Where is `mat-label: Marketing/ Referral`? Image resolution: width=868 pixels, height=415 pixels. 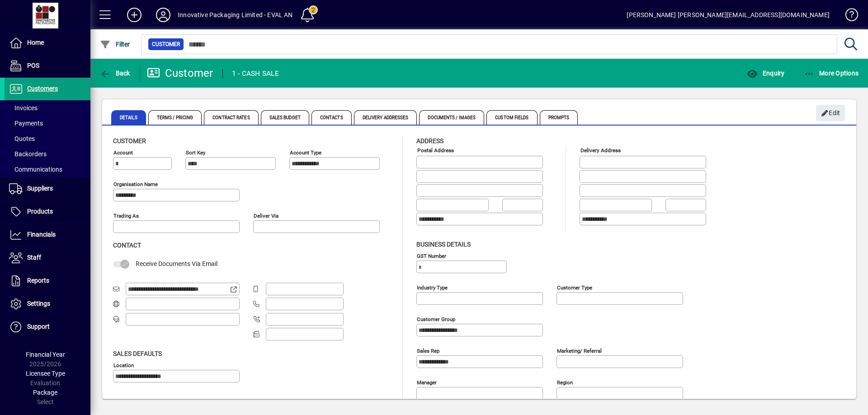
mat-label: Marketing/ Referral is located at coordinates (579, 351).